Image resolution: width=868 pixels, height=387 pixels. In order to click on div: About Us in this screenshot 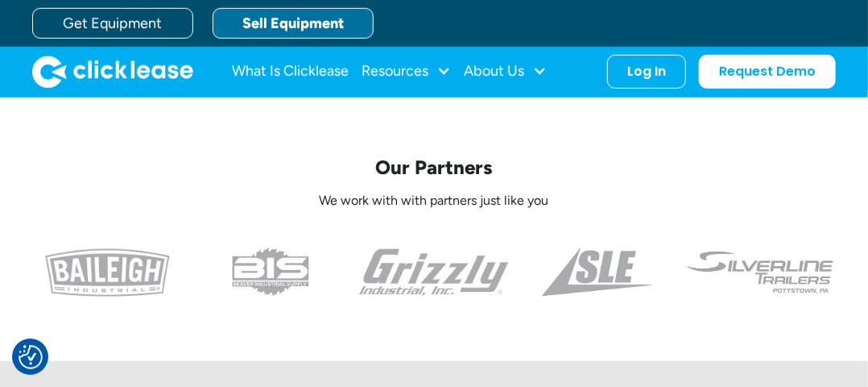, I will do `click(505, 71)`.